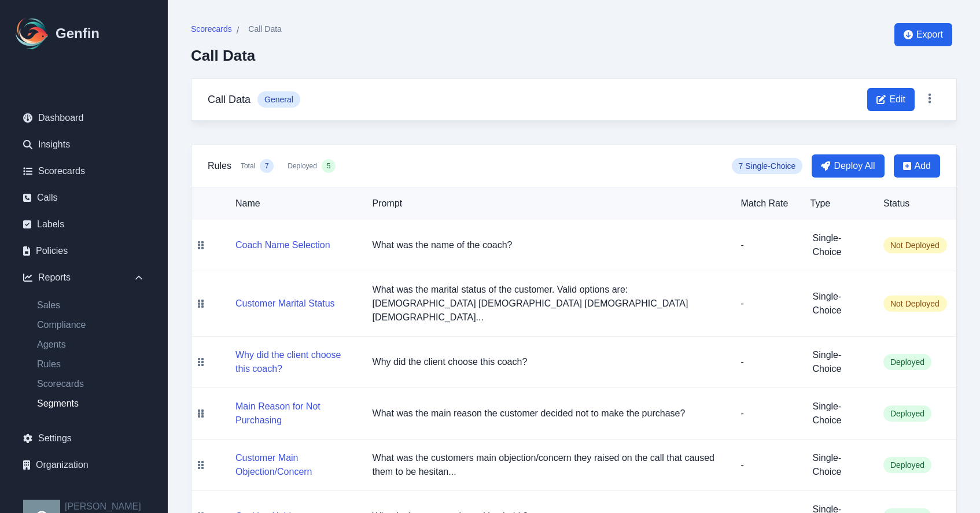  What do you see at coordinates (547, 413) in the screenshot?
I see `p: What was the main reason the customer decided not to make the purchase?` at bounding box center [547, 413].